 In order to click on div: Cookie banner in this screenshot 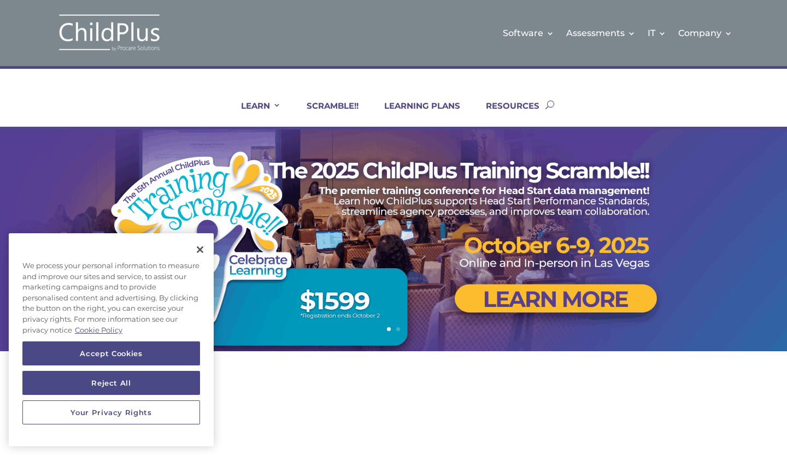, I will do `click(111, 340)`.